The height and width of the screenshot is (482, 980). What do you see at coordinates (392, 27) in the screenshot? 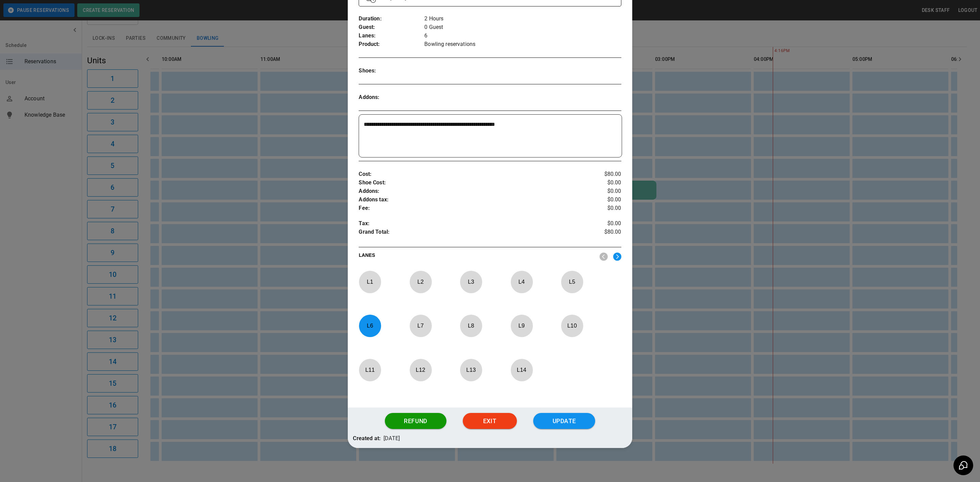
I see `p: Guest :` at bounding box center [392, 27].